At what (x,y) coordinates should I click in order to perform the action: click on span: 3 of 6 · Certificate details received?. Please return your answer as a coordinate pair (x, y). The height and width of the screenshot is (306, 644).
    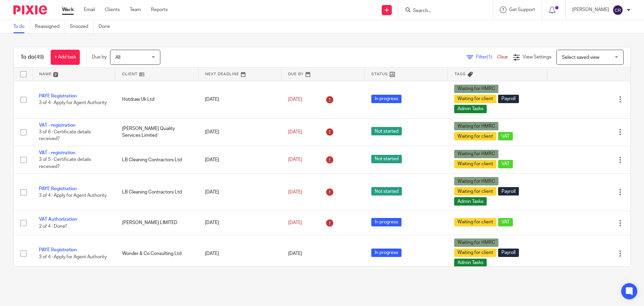
    Looking at the image, I should click on (64, 136).